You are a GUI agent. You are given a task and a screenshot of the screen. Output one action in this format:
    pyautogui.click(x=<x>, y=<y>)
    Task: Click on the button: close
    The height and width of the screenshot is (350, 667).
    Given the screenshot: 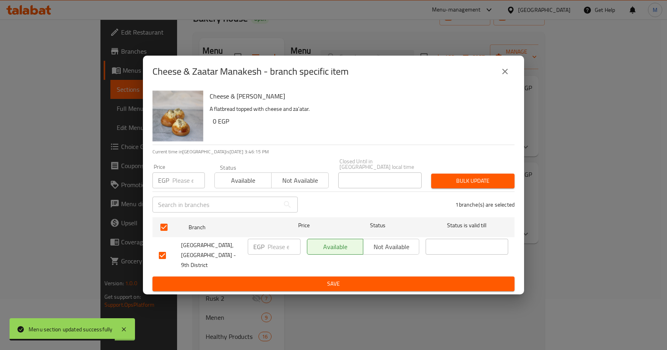 What is the action you would take?
    pyautogui.click(x=505, y=71)
    